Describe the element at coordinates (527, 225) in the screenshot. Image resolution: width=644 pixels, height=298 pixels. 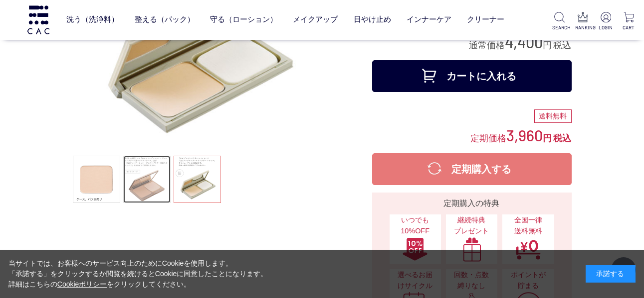
I see `span: 全国一律 送料無料` at that location.